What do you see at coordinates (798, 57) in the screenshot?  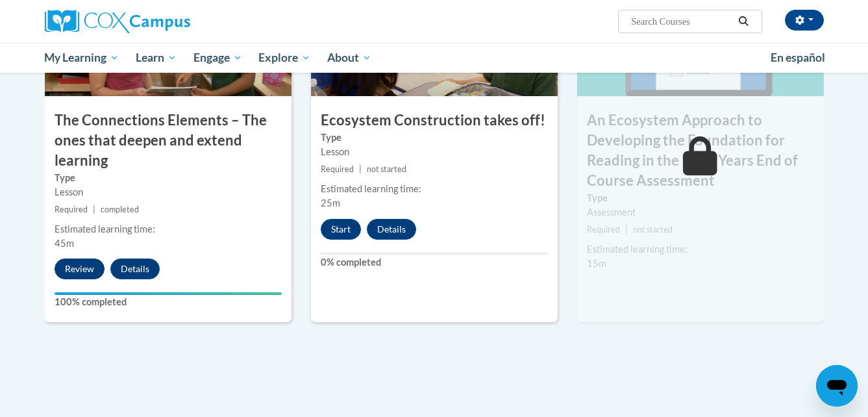 I see `span: En español` at bounding box center [798, 57].